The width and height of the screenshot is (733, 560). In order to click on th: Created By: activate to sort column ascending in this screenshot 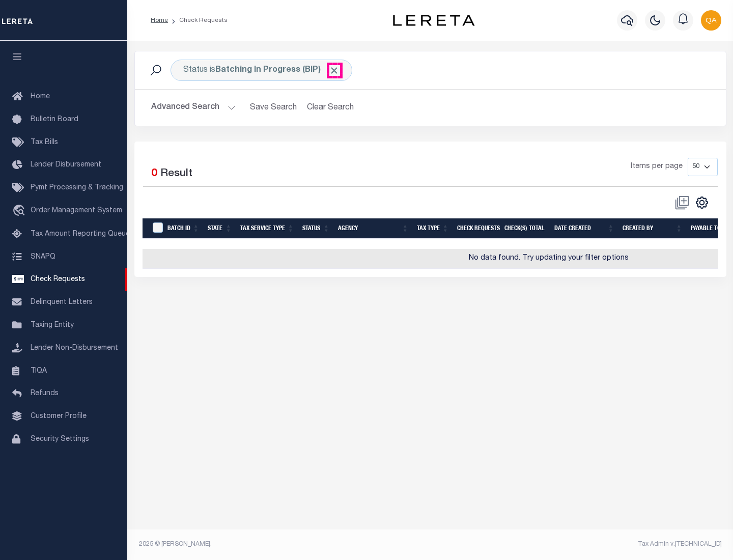, I will do `click(653, 229)`.